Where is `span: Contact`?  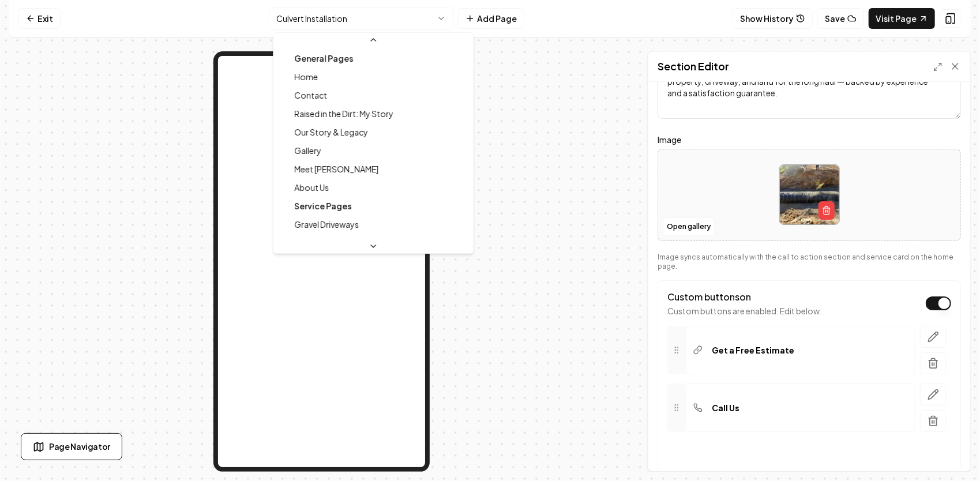 span: Contact is located at coordinates (310, 95).